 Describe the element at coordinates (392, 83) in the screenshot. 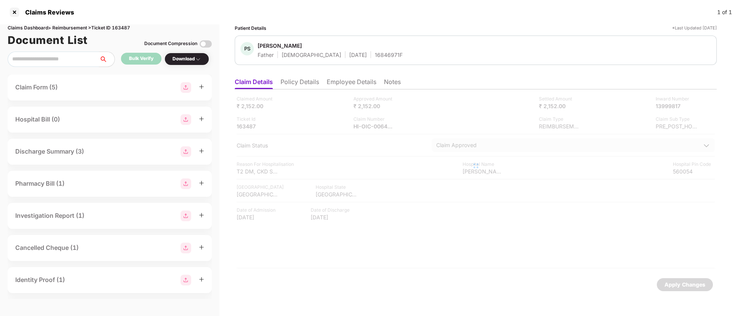

I see `li: Notes` at that location.